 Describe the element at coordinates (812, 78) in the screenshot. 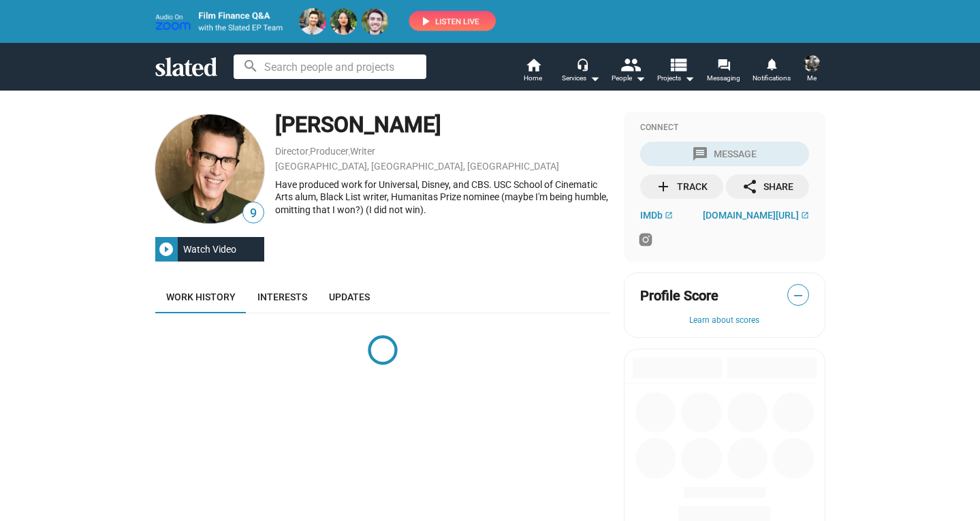

I see `span: Me` at that location.